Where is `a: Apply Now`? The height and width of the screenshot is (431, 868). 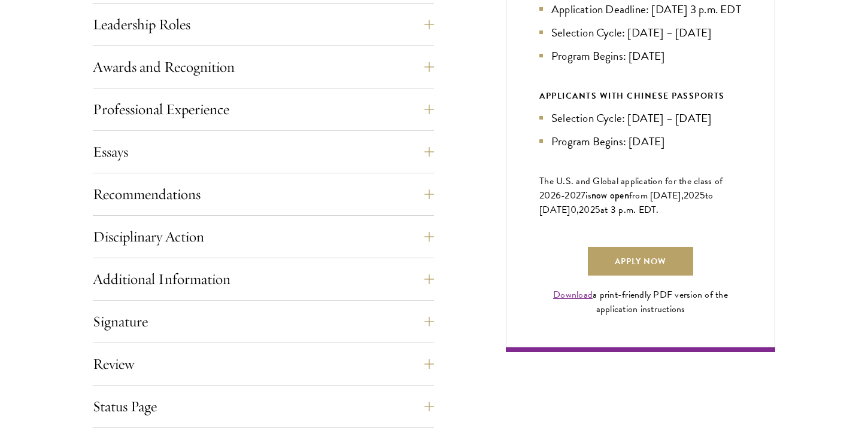 a: Apply Now is located at coordinates (641, 262).